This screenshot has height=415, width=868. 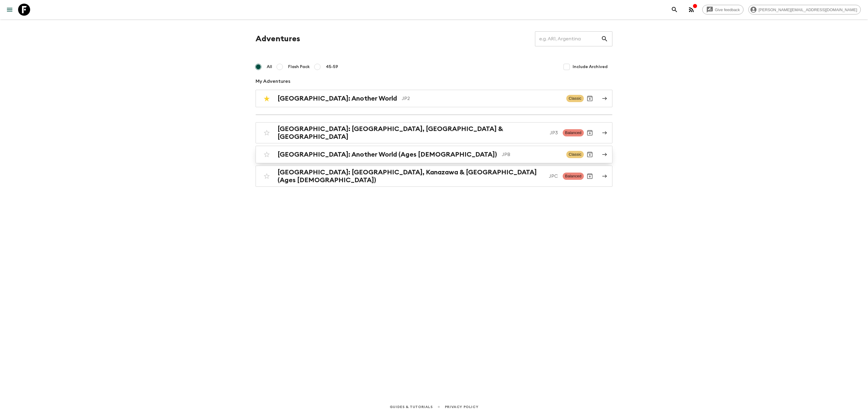 I want to click on span: Include Archived, so click(x=590, y=67).